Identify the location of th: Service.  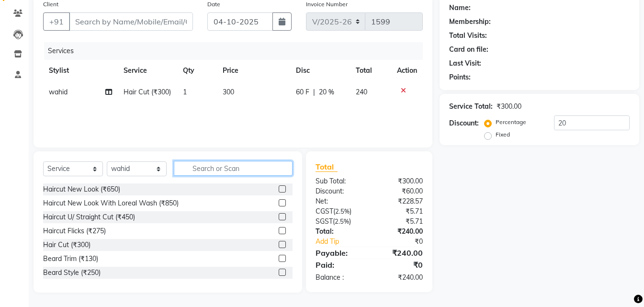
(148, 71).